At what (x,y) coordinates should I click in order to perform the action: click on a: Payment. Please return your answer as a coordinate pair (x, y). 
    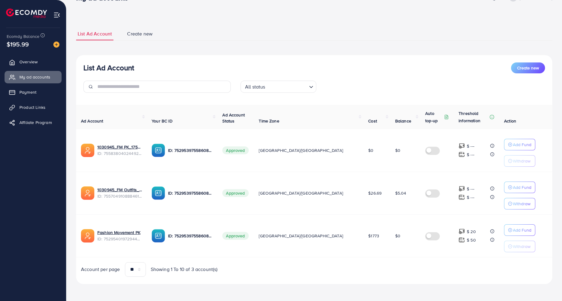
    Looking at the image, I should click on (33, 92).